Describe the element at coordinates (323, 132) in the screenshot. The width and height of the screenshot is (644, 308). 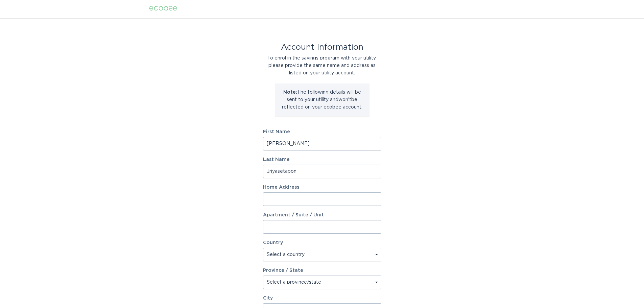
I see `label: First Name` at that location.